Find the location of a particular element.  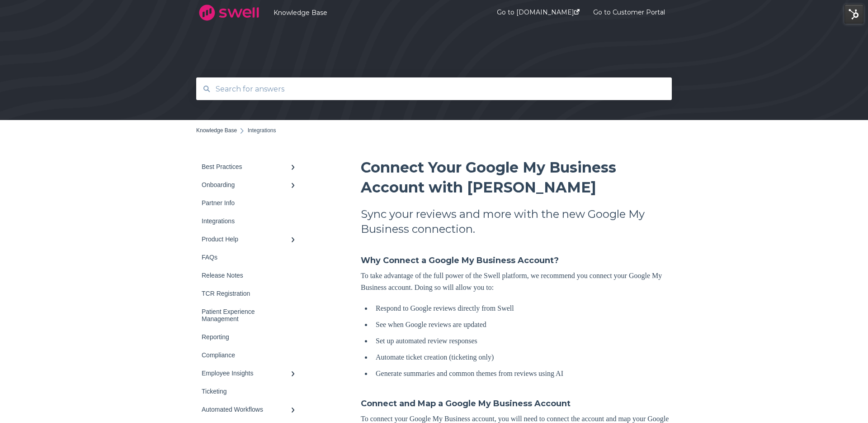

span: Knowledge Base is located at coordinates (216, 131).